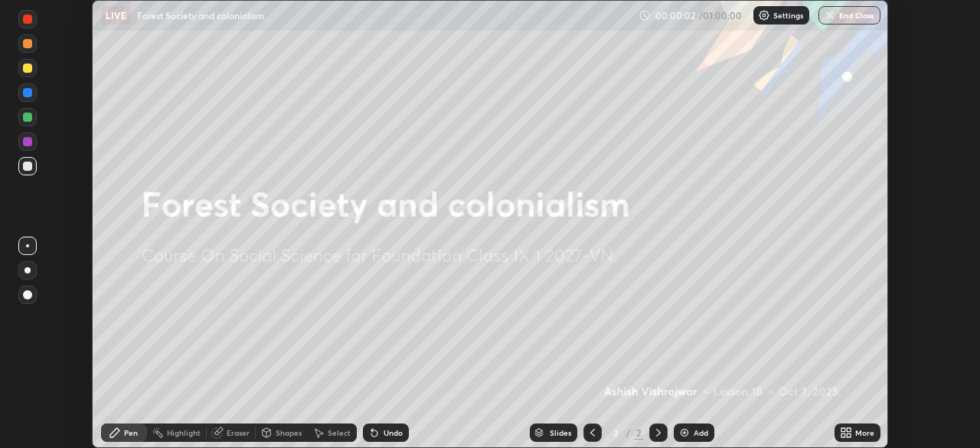  Describe the element at coordinates (830, 15) in the screenshot. I see `img: end-class-cross` at that location.